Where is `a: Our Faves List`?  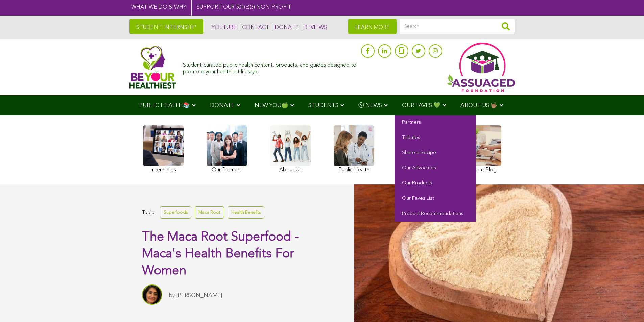
a: Our Faves List is located at coordinates (436, 199).